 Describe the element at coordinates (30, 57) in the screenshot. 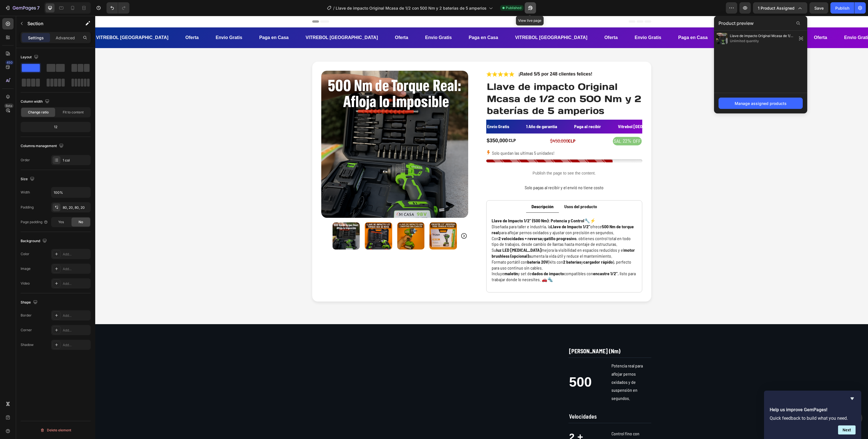

I see `div: Layout` at that location.